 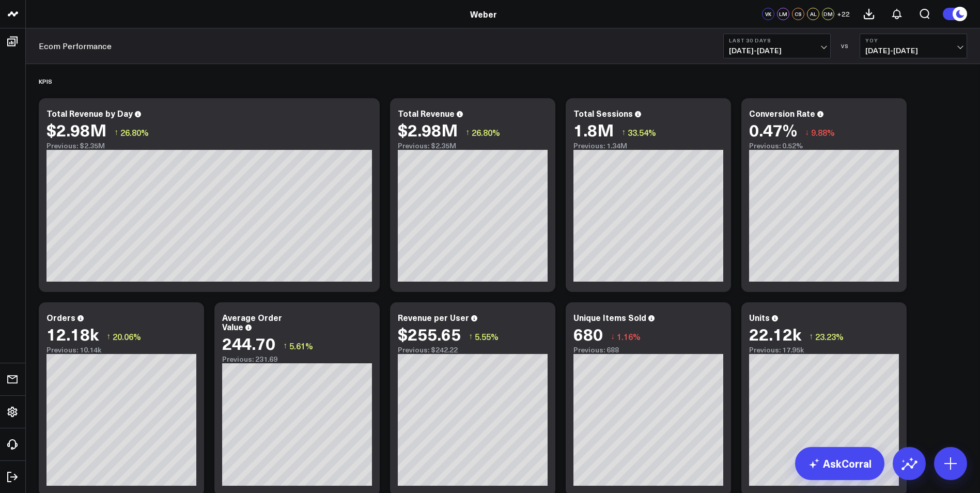 What do you see at coordinates (593, 129) in the screenshot?
I see `div: 1.8M` at bounding box center [593, 129].